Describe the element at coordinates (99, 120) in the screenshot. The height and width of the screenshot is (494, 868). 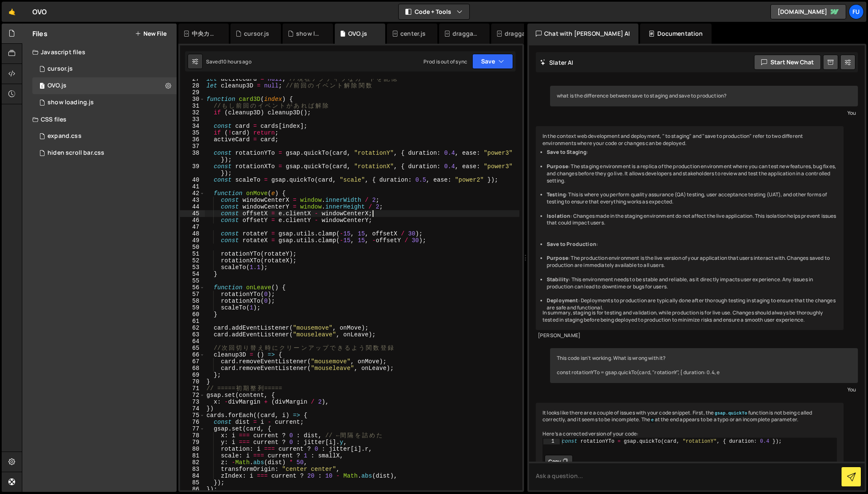
I see `div: CSS files` at that location.